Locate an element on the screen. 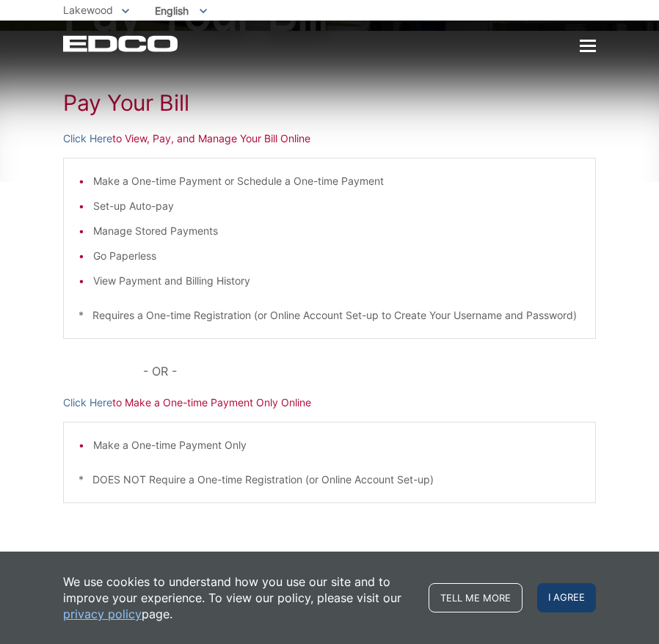 This screenshot has height=644, width=659. p: to View, Pay, and Manage Your Bill Online is located at coordinates (329, 139).